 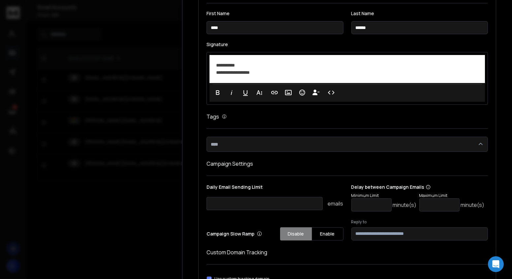 What do you see at coordinates (288, 93) in the screenshot?
I see `button: Insert Image (Ctrl+P)` at bounding box center [288, 93].